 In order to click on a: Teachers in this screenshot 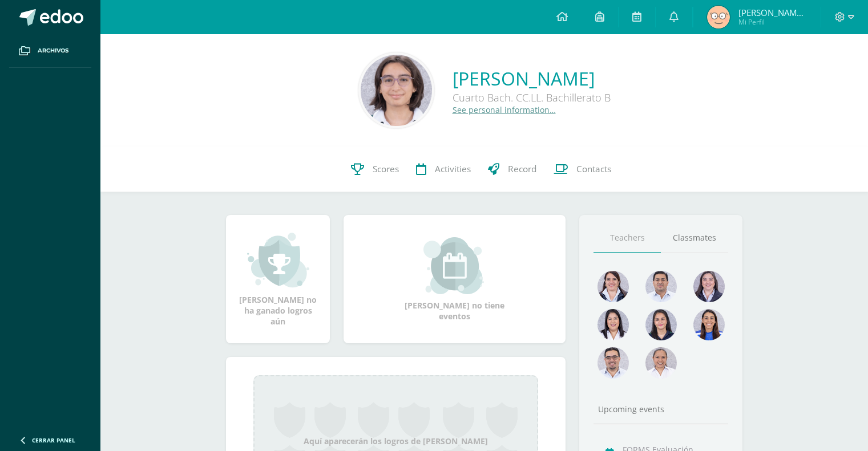, I will do `click(627, 238)`.